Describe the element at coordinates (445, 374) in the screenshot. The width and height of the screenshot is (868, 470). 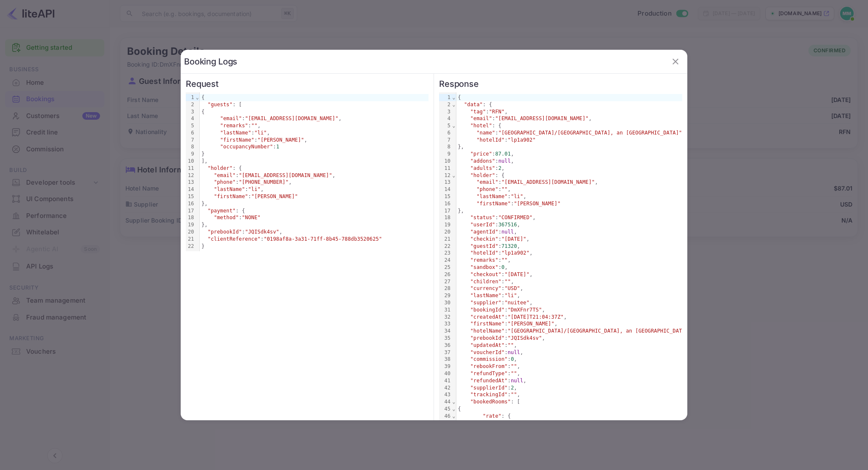
I see `div: 40` at that location.